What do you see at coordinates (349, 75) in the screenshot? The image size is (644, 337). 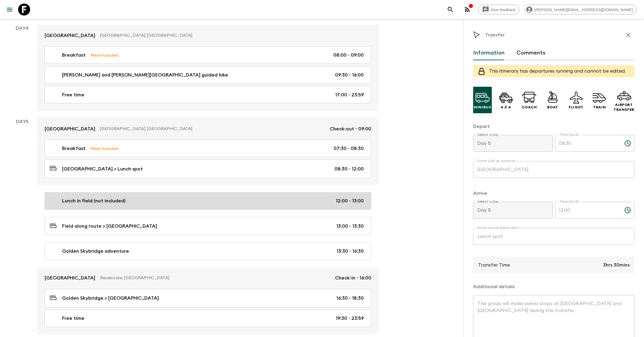 I see `p: 09:30 - 16:00` at bounding box center [349, 75].